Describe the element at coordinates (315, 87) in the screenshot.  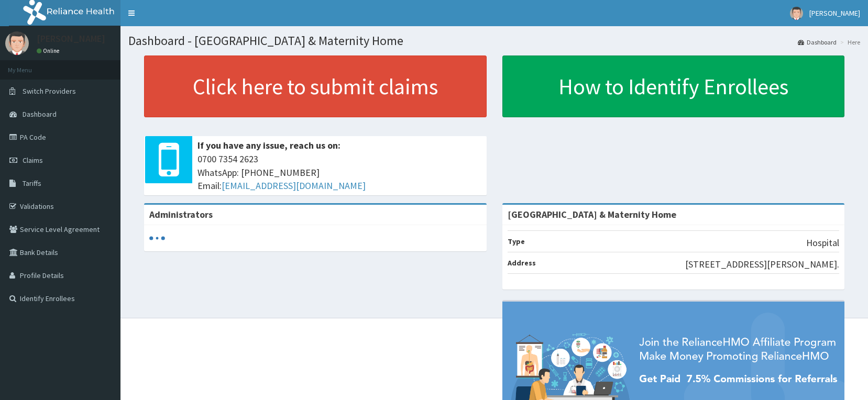
I see `a: Click here to submit claims` at that location.